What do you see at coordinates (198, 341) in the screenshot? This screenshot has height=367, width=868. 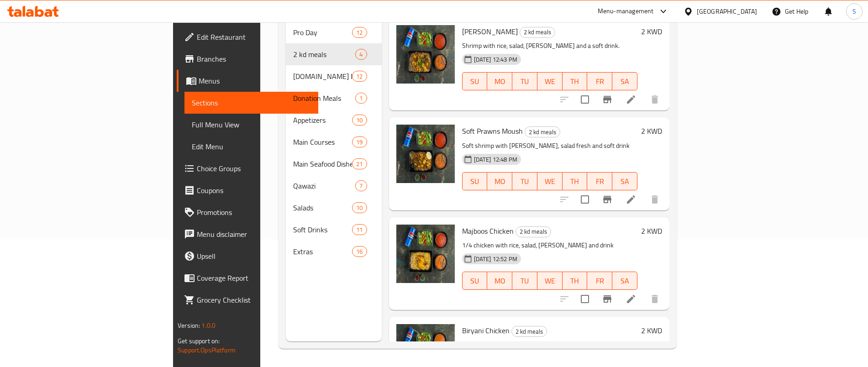 I see `span: Get support on:` at bounding box center [198, 341].